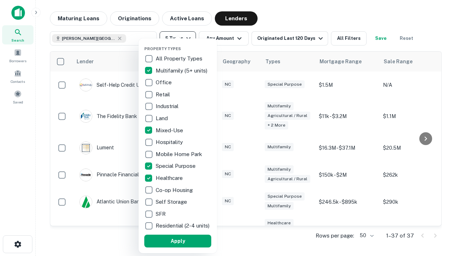 This screenshot has height=256, width=456. I want to click on p: Land, so click(162, 119).